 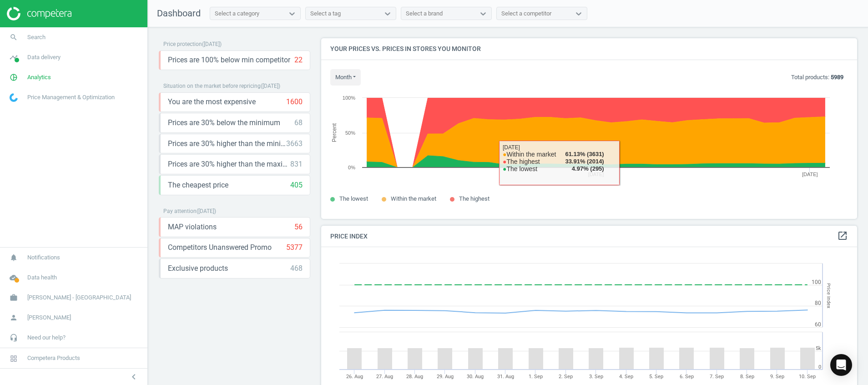 What do you see at coordinates (717, 376) in the screenshot?
I see `tspan: 7. Sep` at bounding box center [717, 376].